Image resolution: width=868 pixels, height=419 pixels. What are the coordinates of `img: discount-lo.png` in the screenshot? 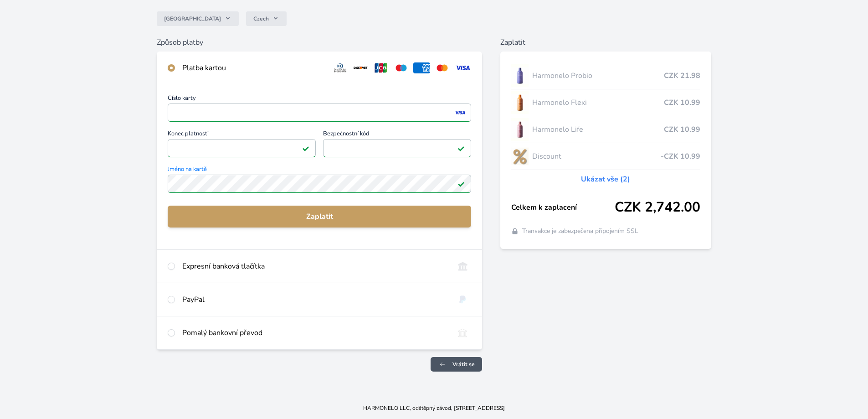 It's located at (520, 157).